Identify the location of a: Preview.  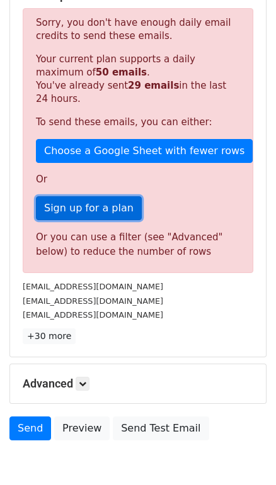
(82, 428).